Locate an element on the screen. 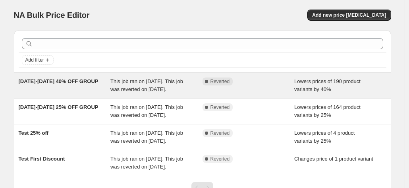 The image size is (409, 188). span: Lowers prices of 164 product variants by 25% is located at coordinates (327, 111).